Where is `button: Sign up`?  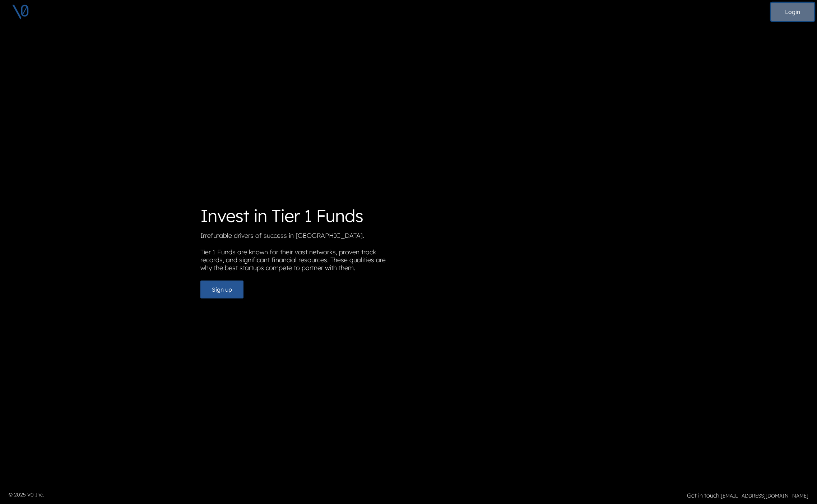 button: Sign up is located at coordinates (222, 290).